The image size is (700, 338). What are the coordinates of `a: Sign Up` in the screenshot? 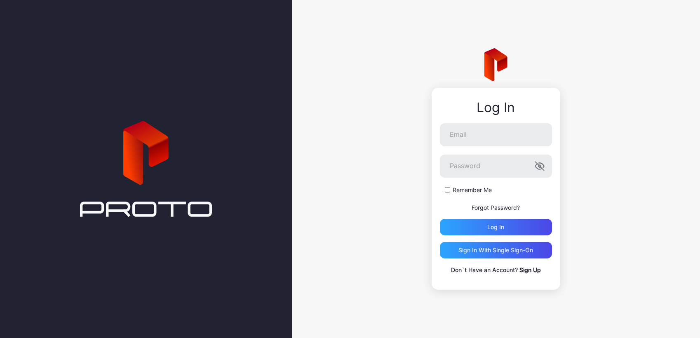 It's located at (530, 269).